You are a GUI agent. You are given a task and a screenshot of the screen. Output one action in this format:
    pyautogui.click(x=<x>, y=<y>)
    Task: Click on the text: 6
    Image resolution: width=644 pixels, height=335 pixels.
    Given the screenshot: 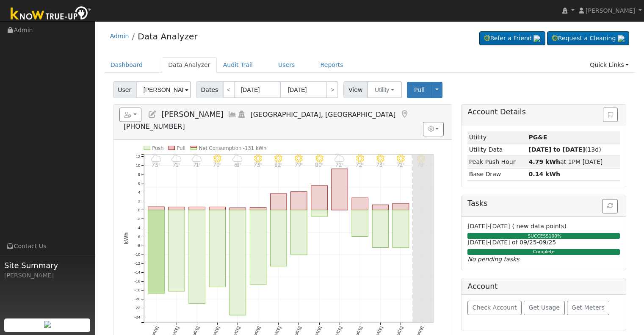 What is the action you would take?
    pyautogui.click(x=139, y=183)
    